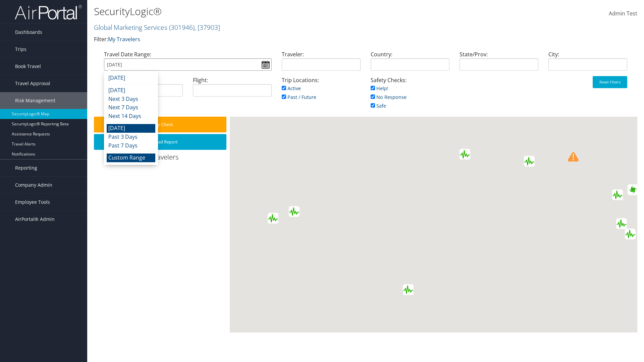 The height and width of the screenshot is (362, 644). What do you see at coordinates (294, 212) in the screenshot?
I see `div: Green earthquake alert (Magnitude 4.5M, Depth:148.71km) in Colombia 30/08/2025 21:50 UTC, 2.3 mil...` at bounding box center [294, 212].